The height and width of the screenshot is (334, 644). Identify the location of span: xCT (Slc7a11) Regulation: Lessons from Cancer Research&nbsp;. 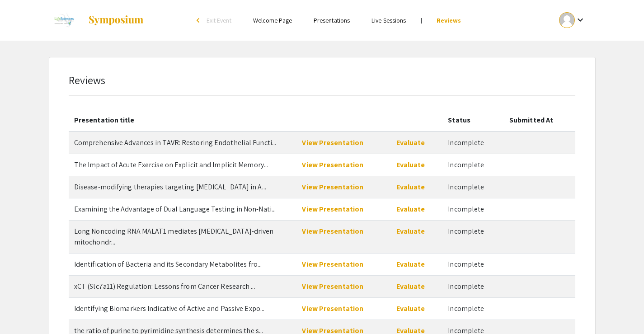
(164, 286).